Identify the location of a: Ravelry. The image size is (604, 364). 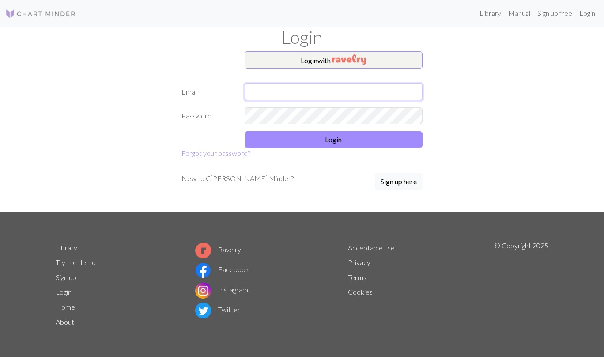
(218, 249).